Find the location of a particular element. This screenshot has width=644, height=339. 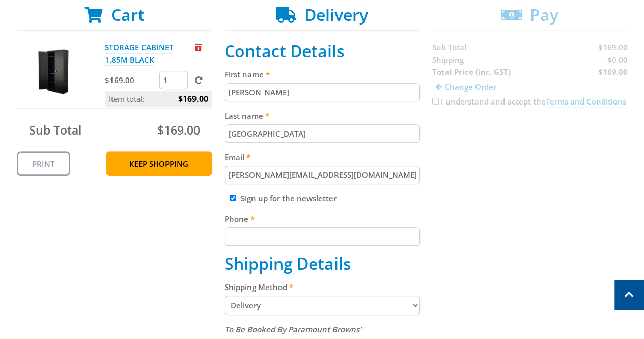

h2: Shipping Details is located at coordinates (322, 264).